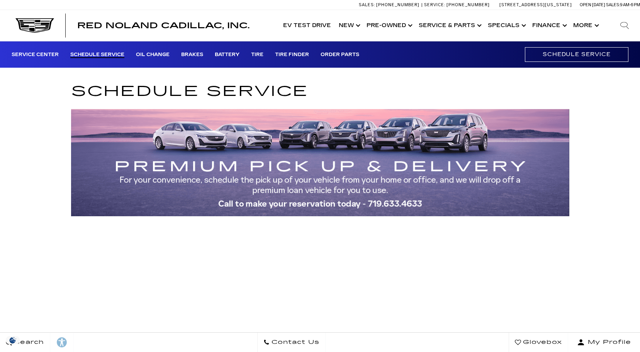  Describe the element at coordinates (435, 5) in the screenshot. I see `span: Service:` at that location.